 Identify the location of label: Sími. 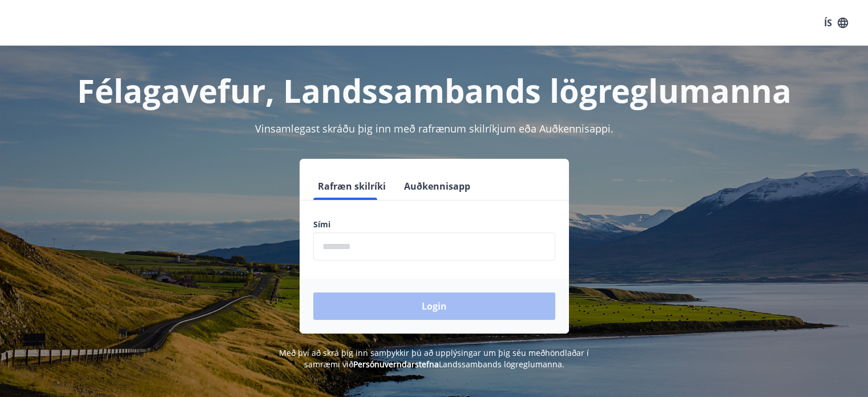
(434, 225).